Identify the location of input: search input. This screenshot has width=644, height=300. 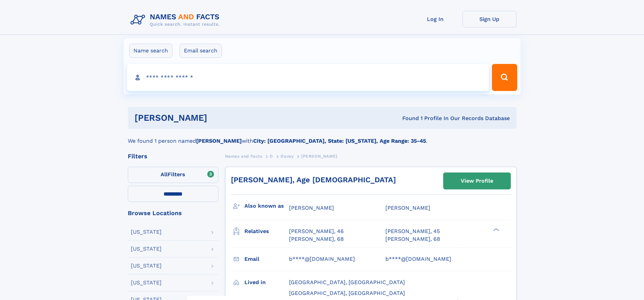
(308, 78).